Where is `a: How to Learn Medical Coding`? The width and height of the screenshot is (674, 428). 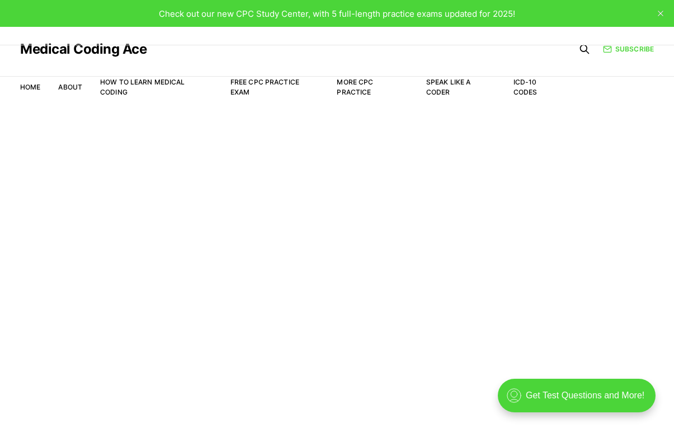 a: How to Learn Medical Coding is located at coordinates (142, 87).